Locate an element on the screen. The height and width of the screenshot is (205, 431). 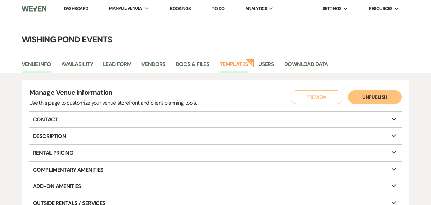
div: Use this page to customize your venue storefront and client planning tools. is located at coordinates (113, 103).